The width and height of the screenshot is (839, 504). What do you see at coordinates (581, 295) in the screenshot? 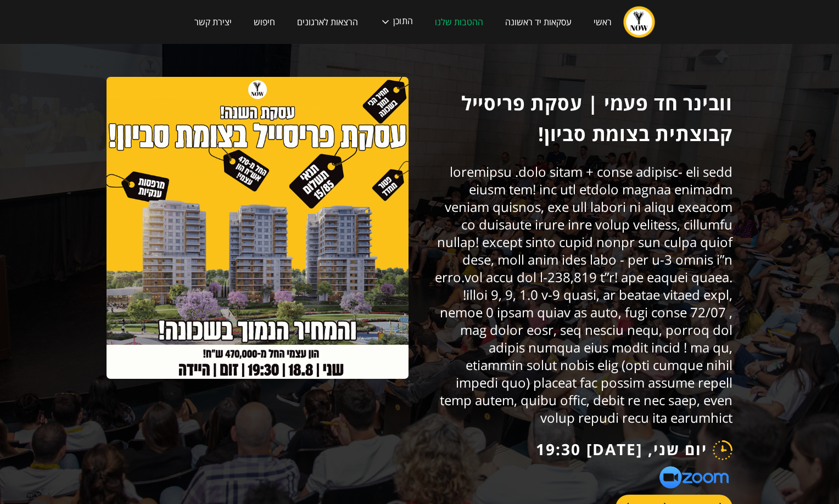
I see `h6: loremipsu .dolo sitam + conse adipisc- eli sedd eiusm tem! inc utl etdolo magnaa enimadm veniam q...` at bounding box center [581, 295].